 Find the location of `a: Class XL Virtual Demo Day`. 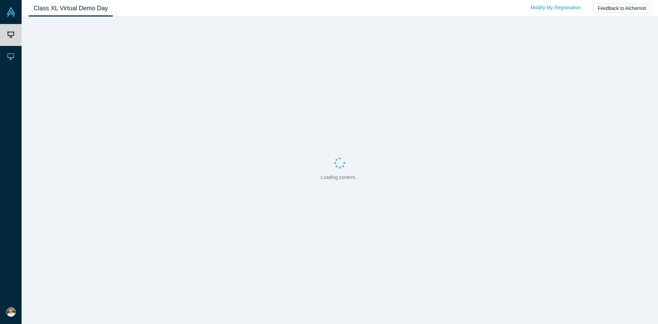

a: Class XL Virtual Demo Day is located at coordinates (71, 8).